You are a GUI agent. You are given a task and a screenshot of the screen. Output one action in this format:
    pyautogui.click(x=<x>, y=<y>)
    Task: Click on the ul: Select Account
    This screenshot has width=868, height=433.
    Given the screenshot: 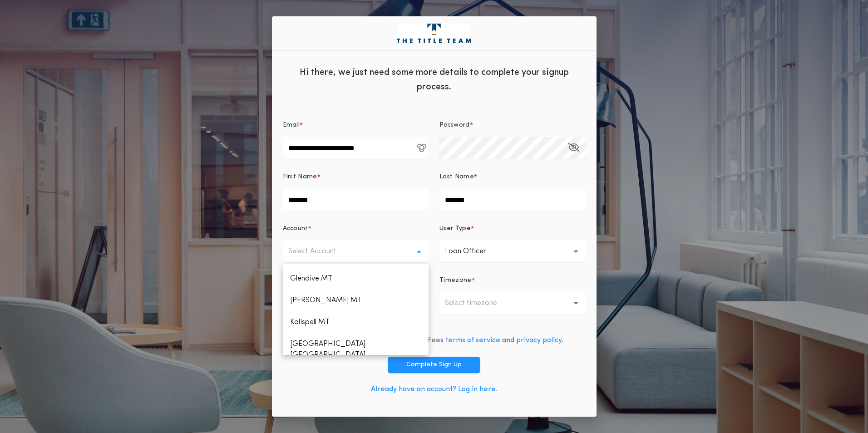 What is the action you would take?
    pyautogui.click(x=356, y=310)
    